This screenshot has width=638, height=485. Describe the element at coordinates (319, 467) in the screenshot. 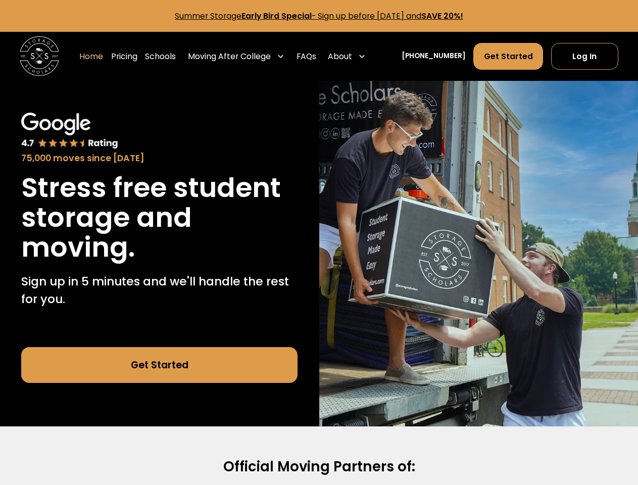

I see `h2: Official Moving Partners of:` at that location.